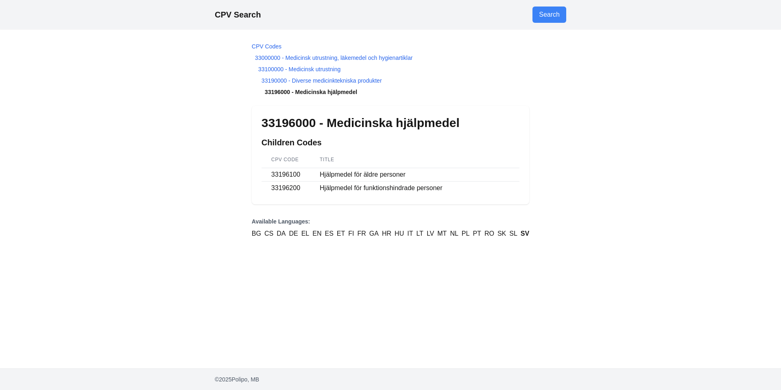  Describe the element at coordinates (415, 175) in the screenshot. I see `td: Hjälpmedel för äldre personer` at that location.